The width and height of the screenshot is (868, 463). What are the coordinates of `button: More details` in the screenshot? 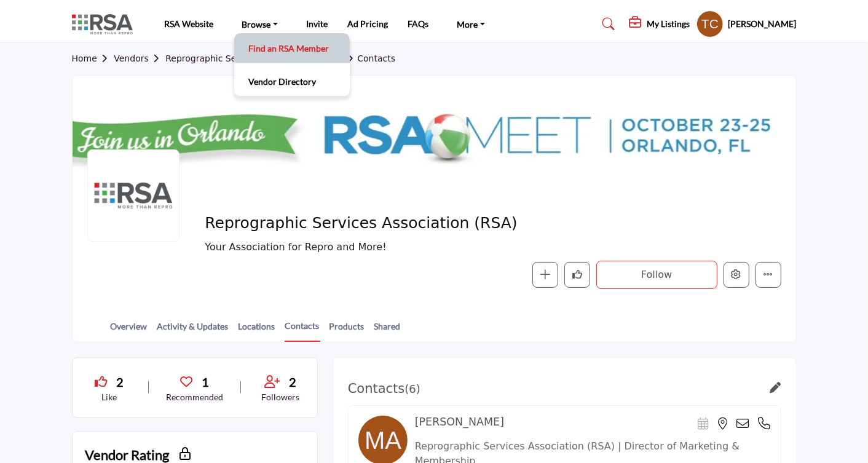 It's located at (769, 275).